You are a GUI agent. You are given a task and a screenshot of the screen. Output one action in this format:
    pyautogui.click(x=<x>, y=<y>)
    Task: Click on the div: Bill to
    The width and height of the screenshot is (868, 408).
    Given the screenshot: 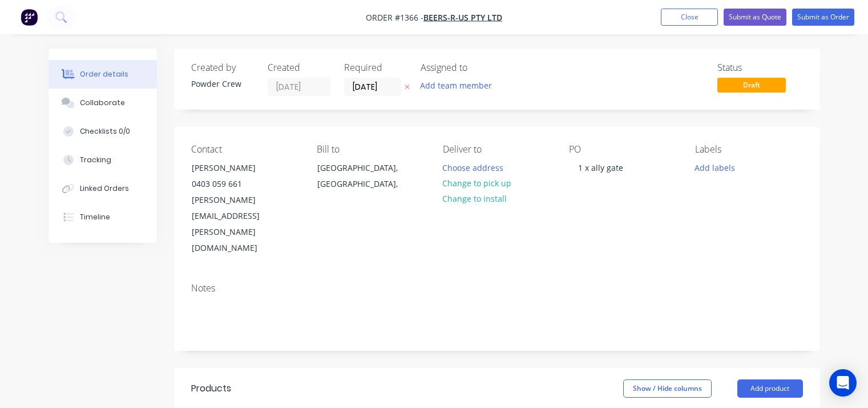 What is the action you would take?
    pyautogui.click(x=370, y=149)
    